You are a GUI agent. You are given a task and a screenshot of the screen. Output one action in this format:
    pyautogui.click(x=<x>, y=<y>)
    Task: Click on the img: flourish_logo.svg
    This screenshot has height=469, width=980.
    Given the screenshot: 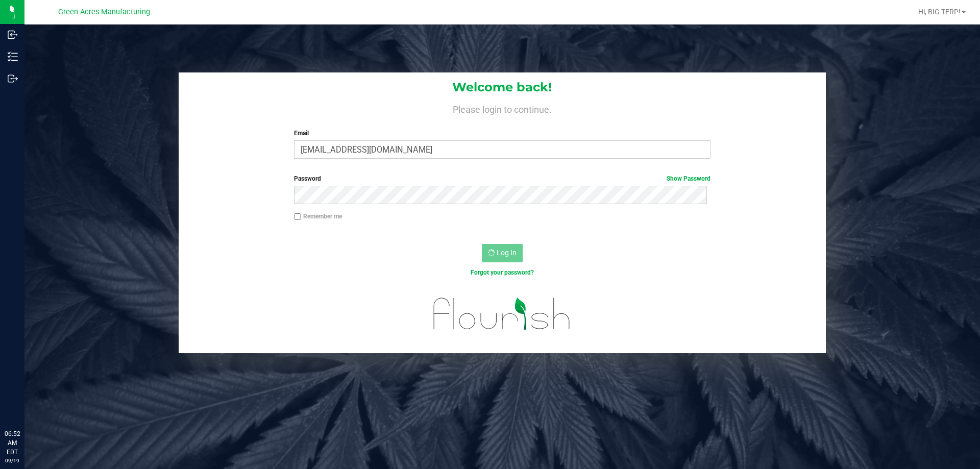 What is the action you would take?
    pyautogui.click(x=501, y=313)
    